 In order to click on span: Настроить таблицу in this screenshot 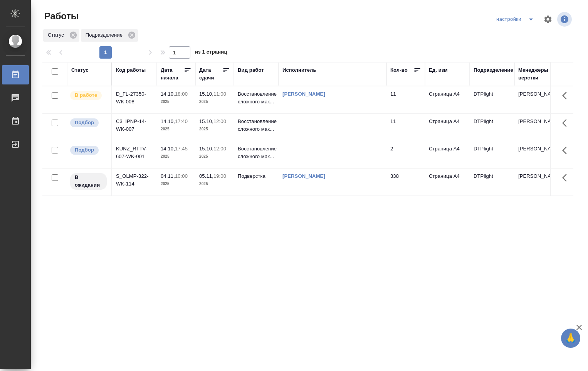, I will do `click(548, 19)`.